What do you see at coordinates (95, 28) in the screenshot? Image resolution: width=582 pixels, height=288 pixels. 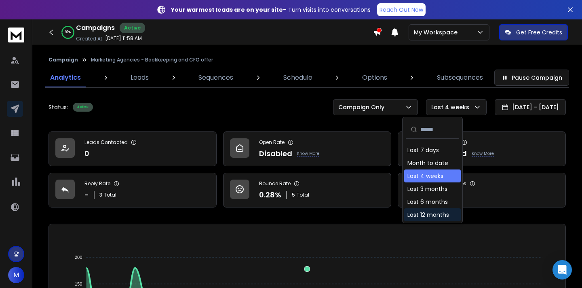 I see `h1: Campaigns` at bounding box center [95, 28].